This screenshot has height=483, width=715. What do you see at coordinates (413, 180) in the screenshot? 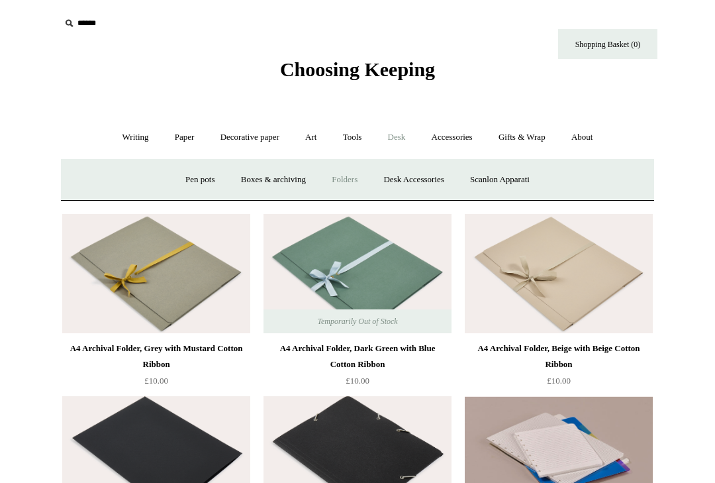
I see `a: Desk Accessories` at bounding box center [413, 180].